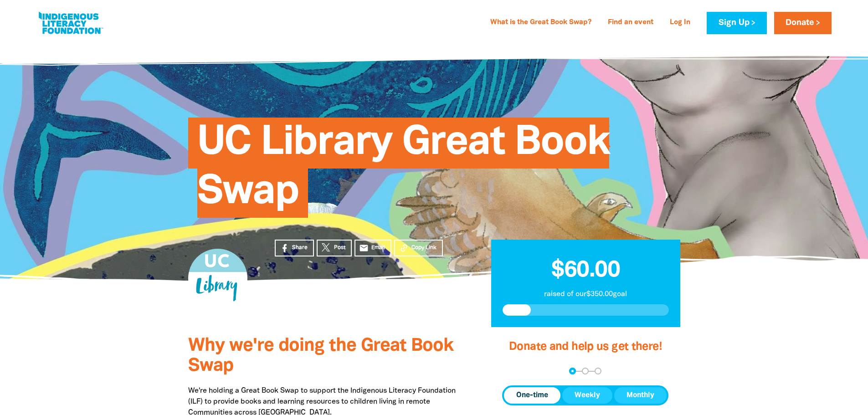 The height and width of the screenshot is (415, 868). I want to click on span: Copy Link, so click(424, 248).